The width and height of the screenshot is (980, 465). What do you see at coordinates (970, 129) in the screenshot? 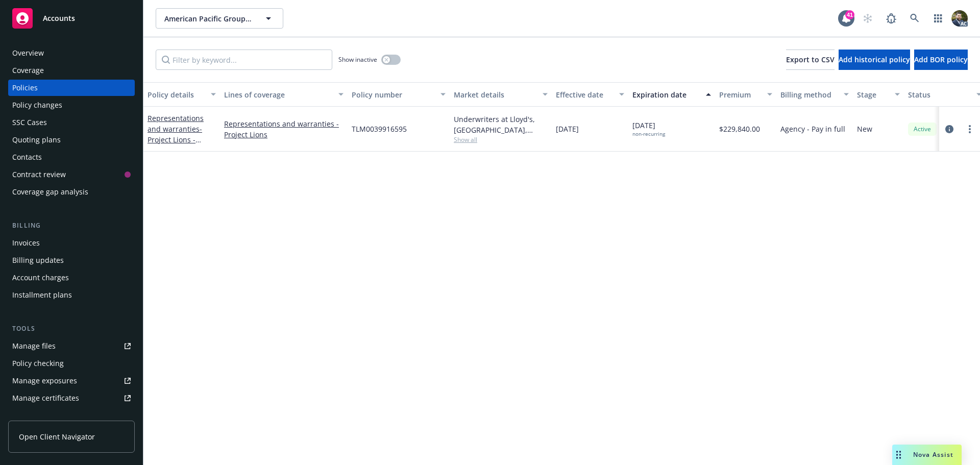
I see `a: more` at bounding box center [970, 129].